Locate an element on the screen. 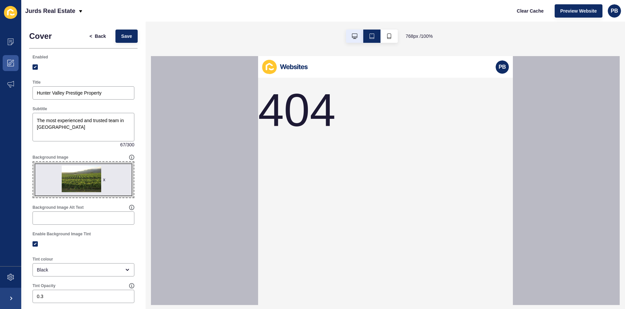  button: Clear Cache is located at coordinates (530, 11).